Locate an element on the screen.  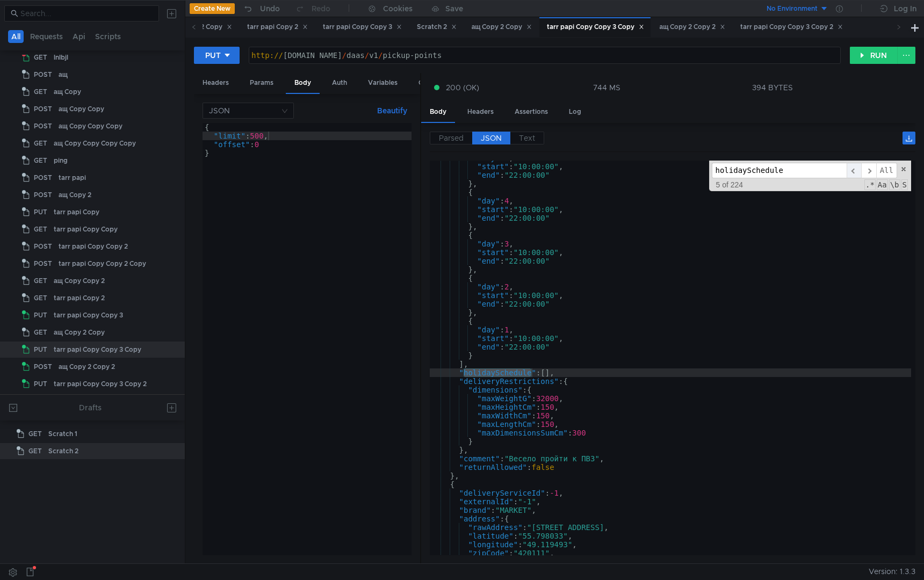
button: Create New is located at coordinates (212, 9).